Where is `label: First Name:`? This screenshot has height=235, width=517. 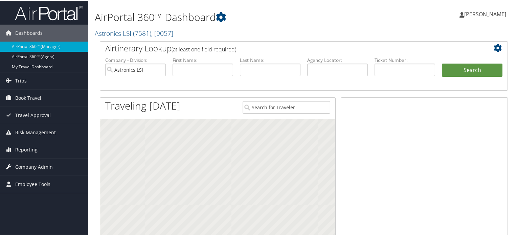
label: First Name: is located at coordinates (203, 60).